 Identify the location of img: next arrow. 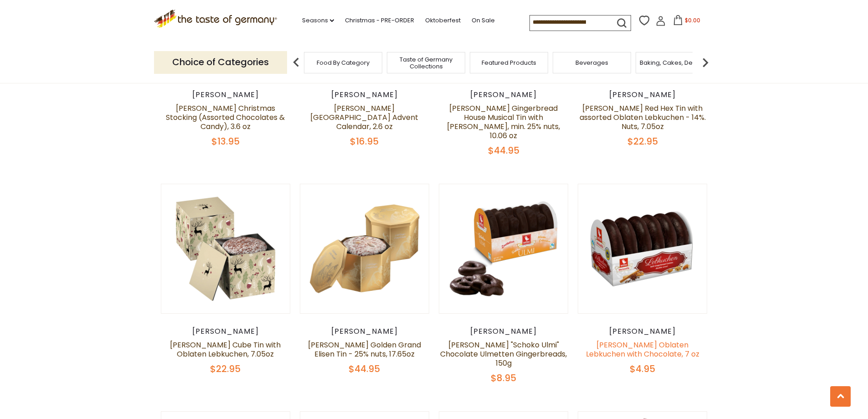
(705, 63).